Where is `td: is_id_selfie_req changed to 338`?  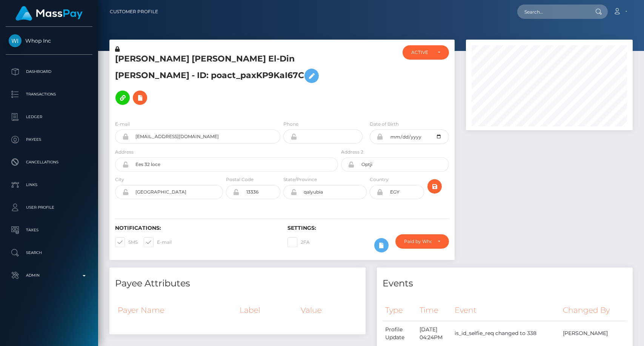
td: is_id_selfie_req changed to 338 is located at coordinates (506, 333).